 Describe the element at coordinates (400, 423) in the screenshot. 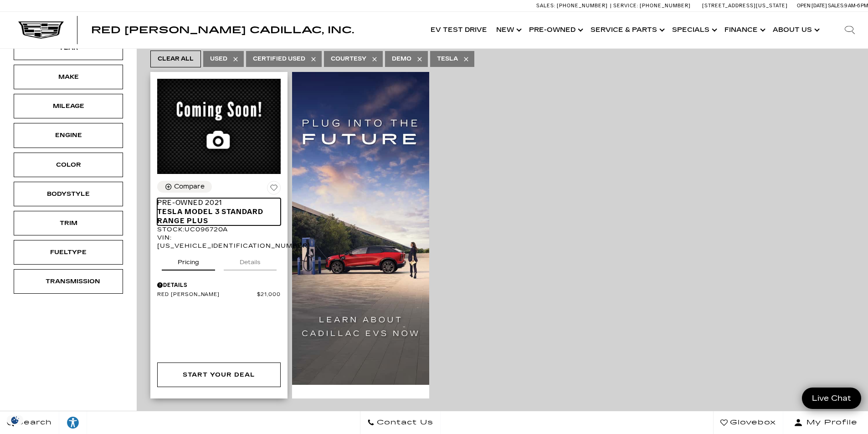

I see `a: Contact Us` at that location.